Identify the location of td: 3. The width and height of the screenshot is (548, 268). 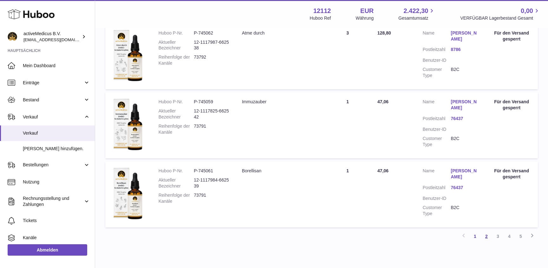
(347, 57).